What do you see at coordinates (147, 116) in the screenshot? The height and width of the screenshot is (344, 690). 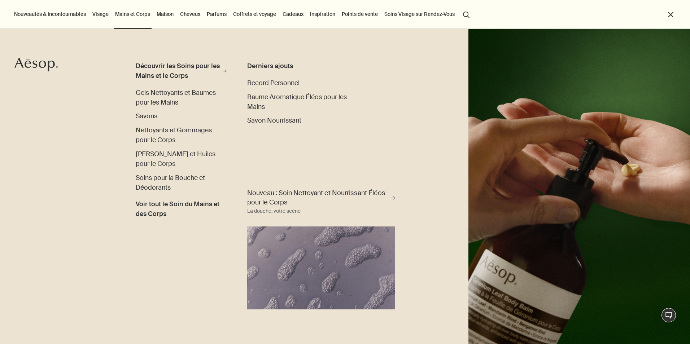 I see `a: Savons` at bounding box center [147, 116].